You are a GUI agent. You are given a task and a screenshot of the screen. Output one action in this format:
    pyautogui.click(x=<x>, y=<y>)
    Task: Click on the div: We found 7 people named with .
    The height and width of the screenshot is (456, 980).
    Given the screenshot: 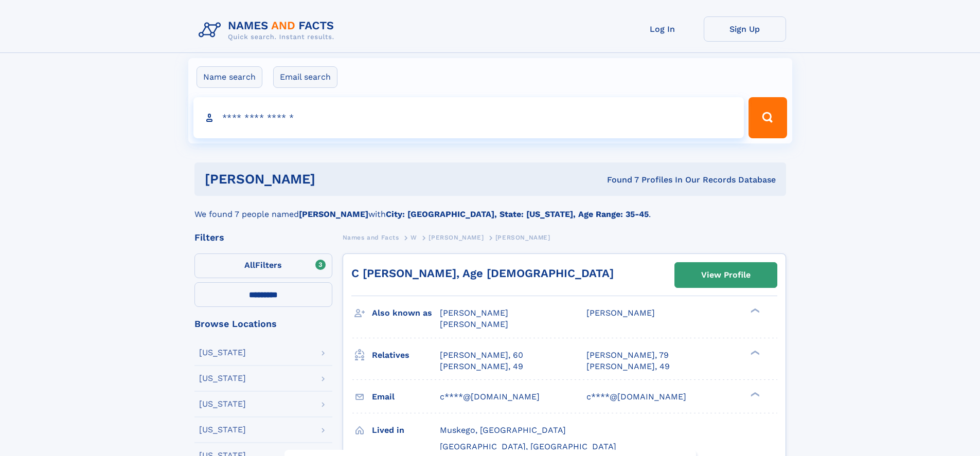 What is the action you would take?
    pyautogui.click(x=490, y=209)
    